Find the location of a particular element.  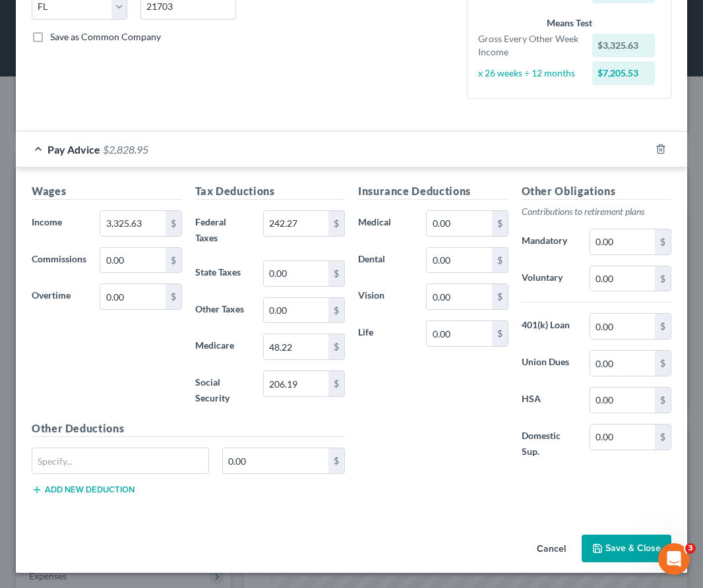

label: Commissions is located at coordinates (58, 260).